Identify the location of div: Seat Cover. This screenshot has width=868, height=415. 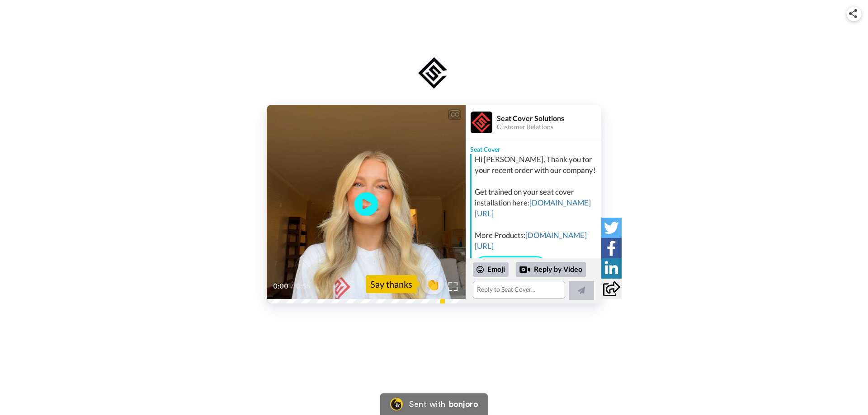
(534, 147).